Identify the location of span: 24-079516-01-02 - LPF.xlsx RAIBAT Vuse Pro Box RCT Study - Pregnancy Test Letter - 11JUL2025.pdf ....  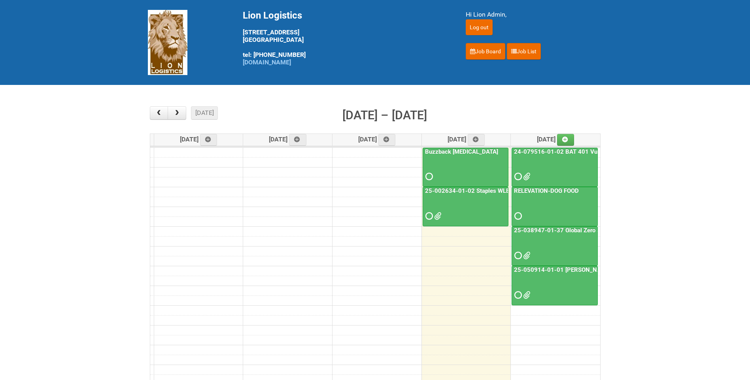
(526, 177).